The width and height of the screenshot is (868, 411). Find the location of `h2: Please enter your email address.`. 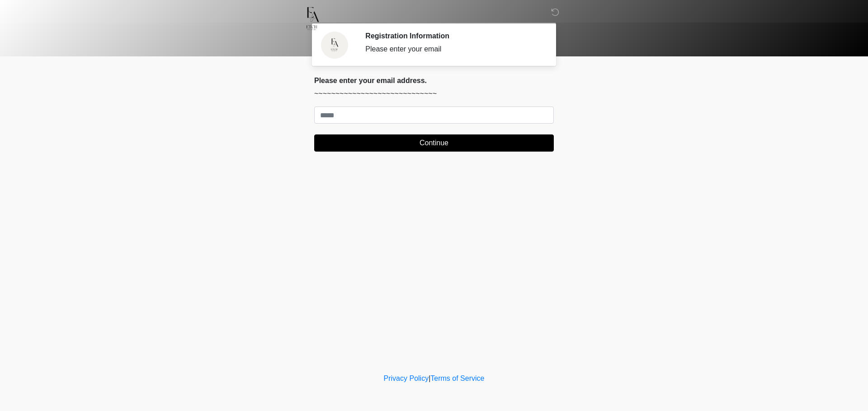

h2: Please enter your email address. is located at coordinates (434, 80).